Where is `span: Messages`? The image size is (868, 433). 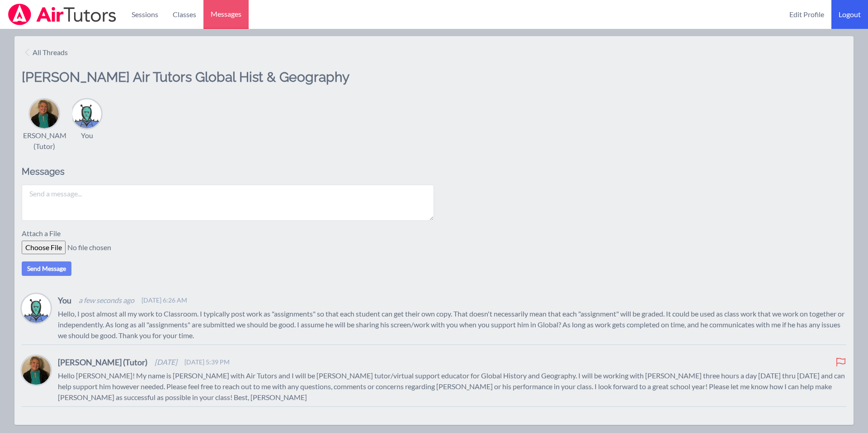
span: Messages is located at coordinates (226, 14).